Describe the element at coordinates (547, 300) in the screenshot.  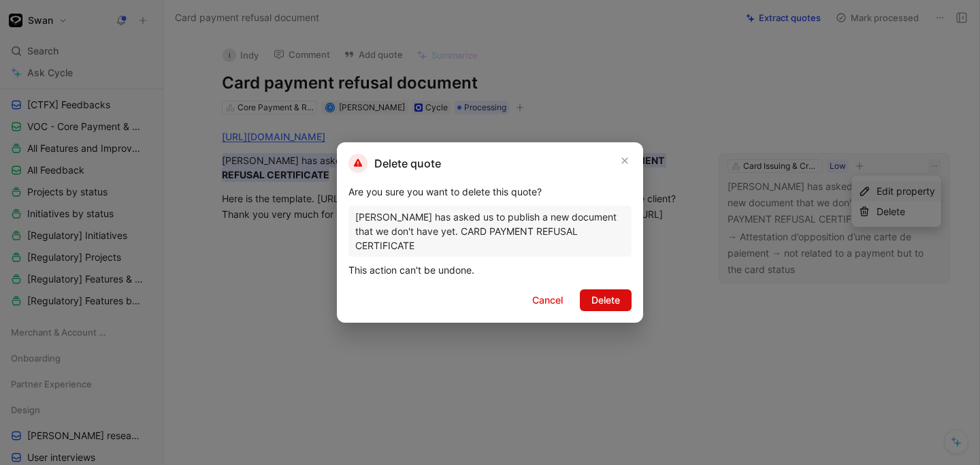
I see `span: Cancel` at that location.